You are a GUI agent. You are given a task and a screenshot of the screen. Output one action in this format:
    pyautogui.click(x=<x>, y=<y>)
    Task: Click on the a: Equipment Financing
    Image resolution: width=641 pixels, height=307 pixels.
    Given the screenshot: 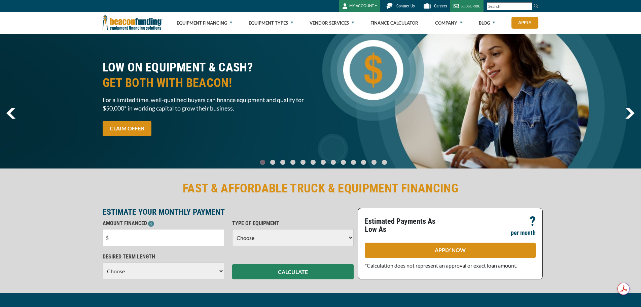 What is the action you would take?
    pyautogui.click(x=204, y=23)
    